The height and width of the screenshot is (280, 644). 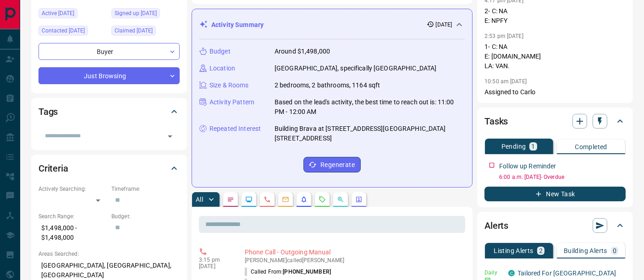 I want to click on p: Budget:, so click(x=145, y=216).